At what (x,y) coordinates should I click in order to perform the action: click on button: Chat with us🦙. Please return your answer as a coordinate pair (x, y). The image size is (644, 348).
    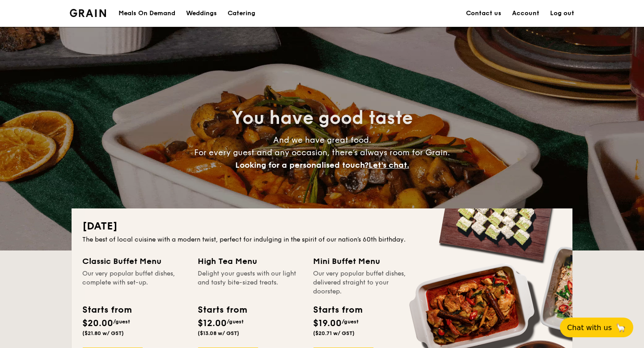
    Looking at the image, I should click on (596, 327).